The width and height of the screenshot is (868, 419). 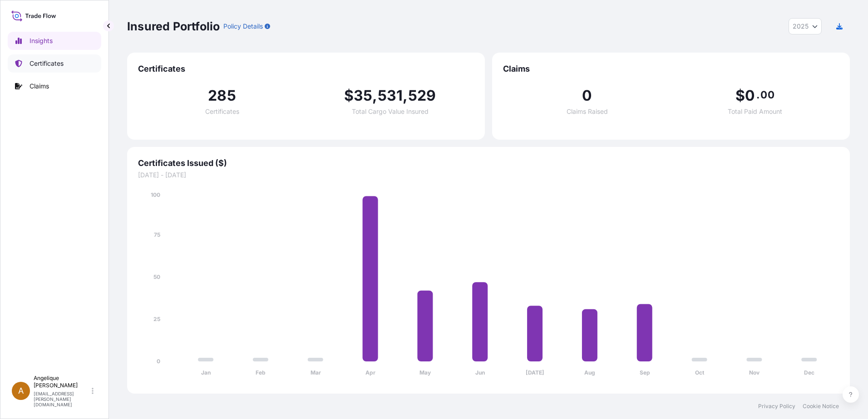 I want to click on tspan: 75, so click(x=157, y=234).